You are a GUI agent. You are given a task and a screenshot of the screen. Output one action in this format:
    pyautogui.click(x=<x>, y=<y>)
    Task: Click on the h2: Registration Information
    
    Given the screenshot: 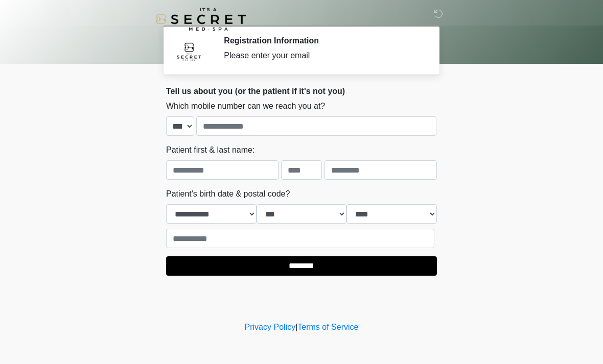 What is the action you would take?
    pyautogui.click(x=322, y=40)
    